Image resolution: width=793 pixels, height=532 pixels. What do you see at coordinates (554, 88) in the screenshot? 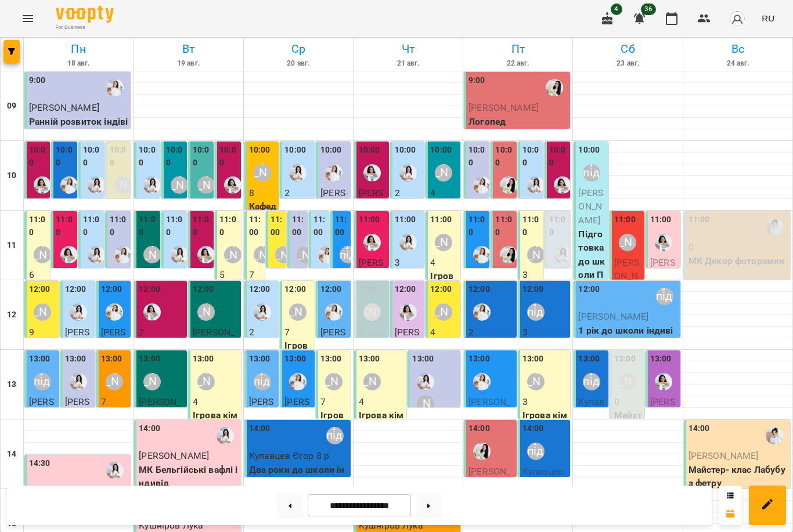
I see `img: Роксолана` at bounding box center [554, 88].